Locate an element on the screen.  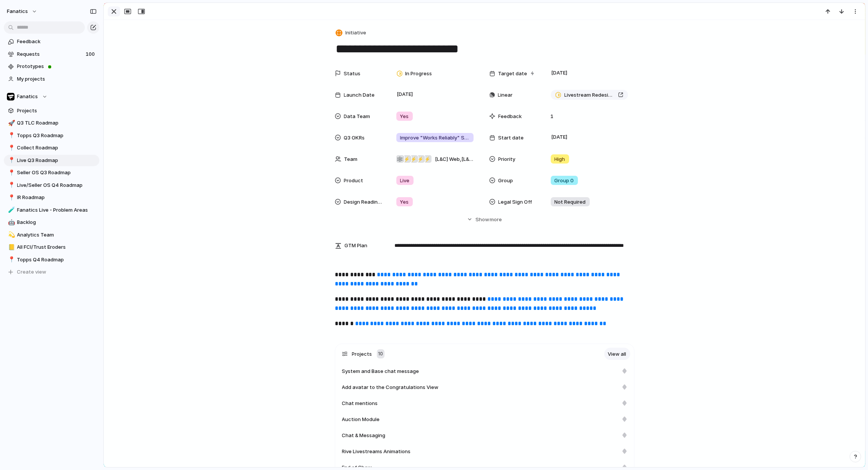
span: Seller OS Q3 Roadmap is located at coordinates (57, 172).